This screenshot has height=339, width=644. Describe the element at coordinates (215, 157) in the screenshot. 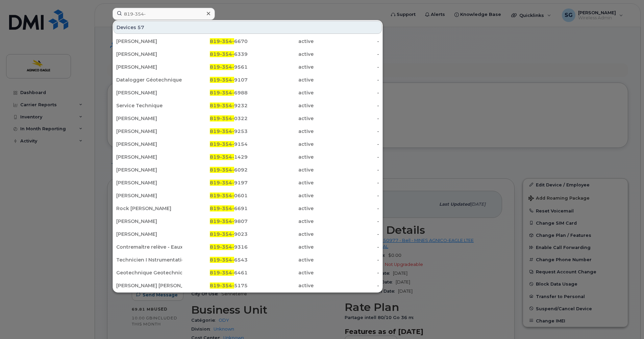

I see `div: 1429` at that location.